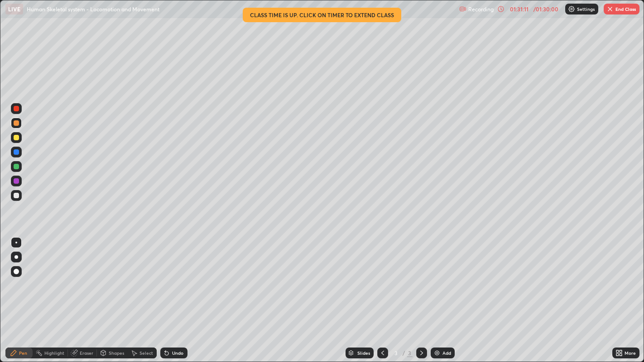  I want to click on div: / 01:30:00, so click(545, 9).